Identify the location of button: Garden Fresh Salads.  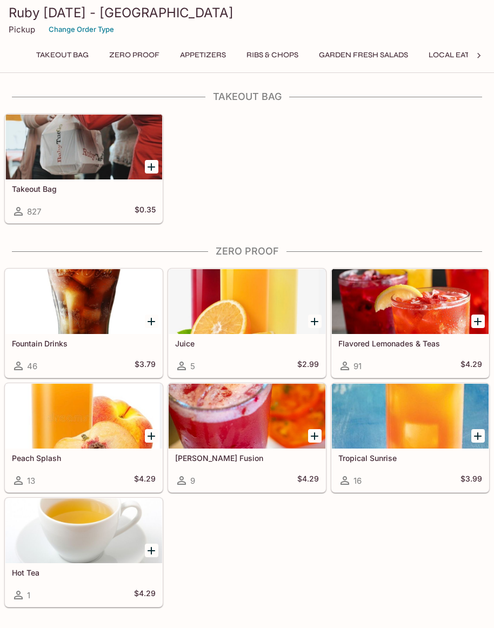
(363, 55).